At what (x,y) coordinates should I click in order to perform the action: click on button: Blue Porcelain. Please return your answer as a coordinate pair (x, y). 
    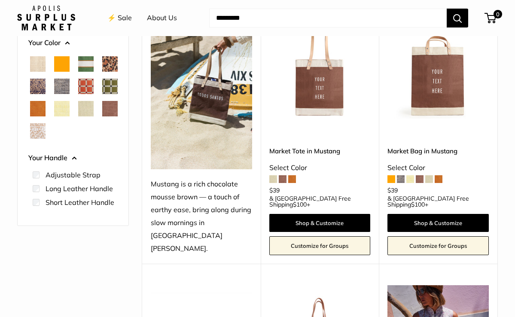
    Looking at the image, I should click on (38, 86).